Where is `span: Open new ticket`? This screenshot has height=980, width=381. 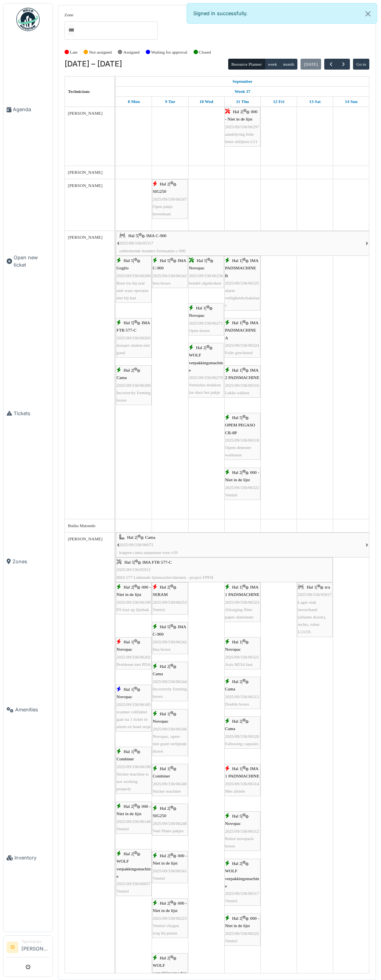
span: Open new ticket is located at coordinates (31, 262).